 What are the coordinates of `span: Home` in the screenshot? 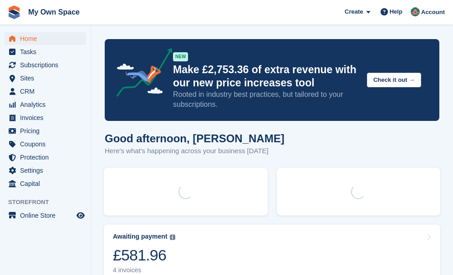 It's located at (47, 39).